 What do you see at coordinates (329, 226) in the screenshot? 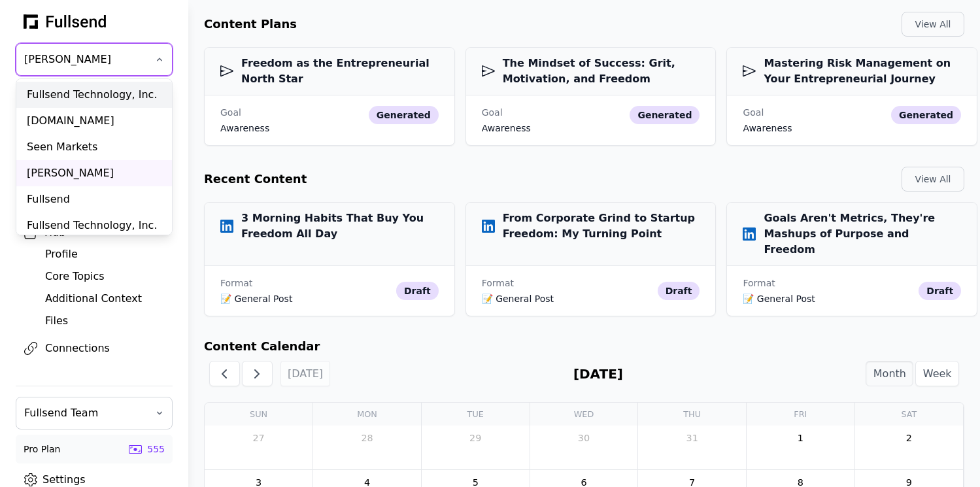
I see `h3: 3 Morning Habits That Buy You Freedom All Day` at bounding box center [329, 226].